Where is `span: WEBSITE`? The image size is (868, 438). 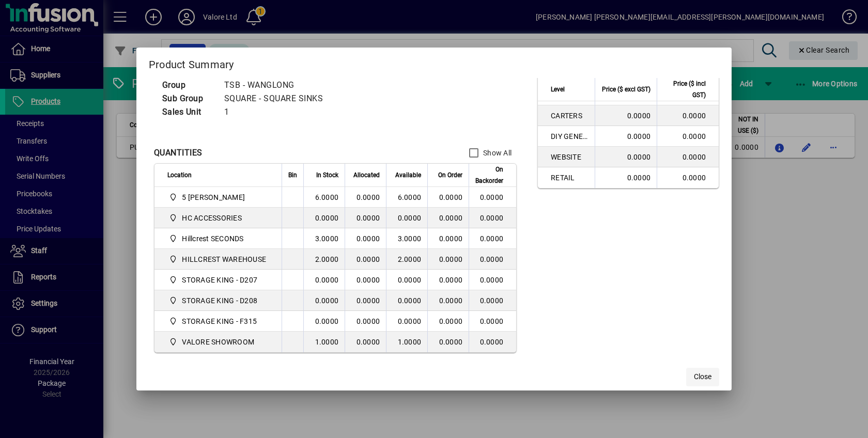 span: WEBSITE is located at coordinates (569, 157).